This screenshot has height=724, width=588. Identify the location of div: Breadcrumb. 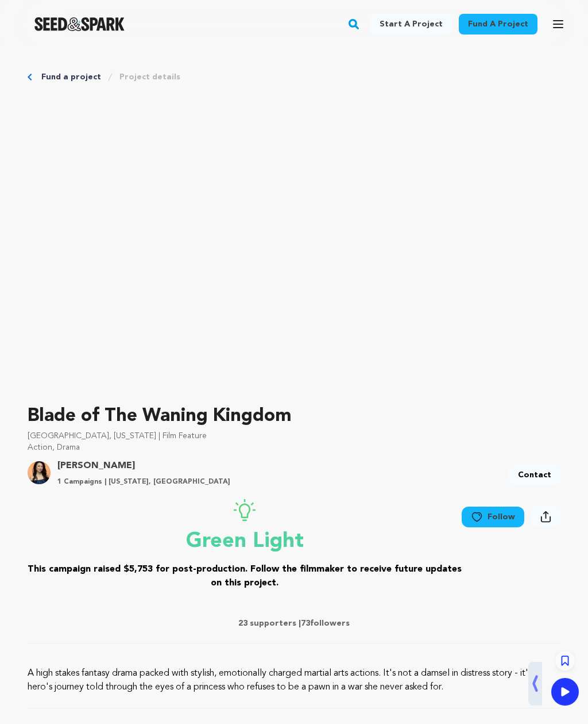
(294, 77).